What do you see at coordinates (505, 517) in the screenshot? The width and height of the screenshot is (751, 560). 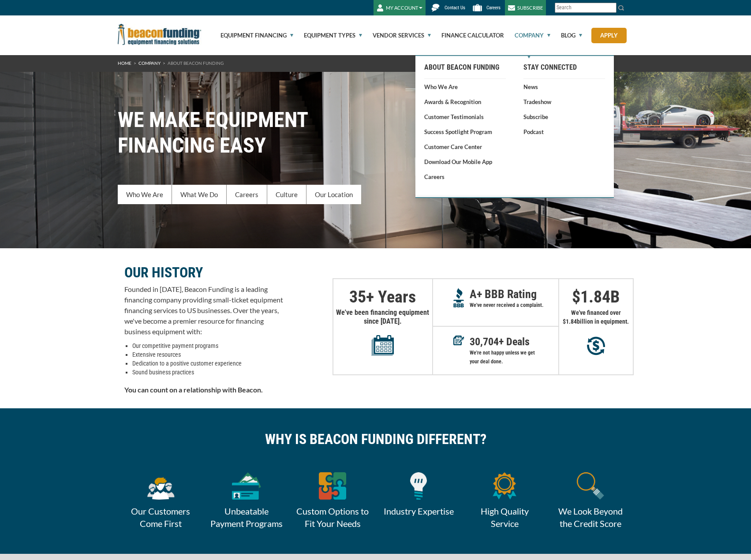 I see `p: High Quality Service` at bounding box center [505, 517].